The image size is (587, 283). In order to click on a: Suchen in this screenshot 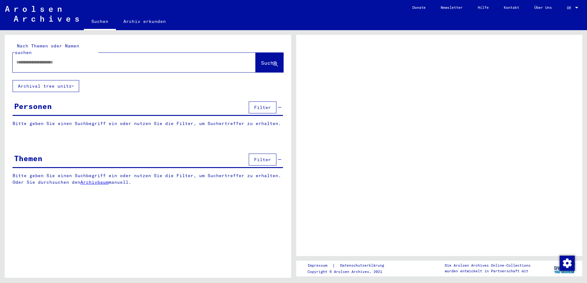, I will do `click(100, 22)`.